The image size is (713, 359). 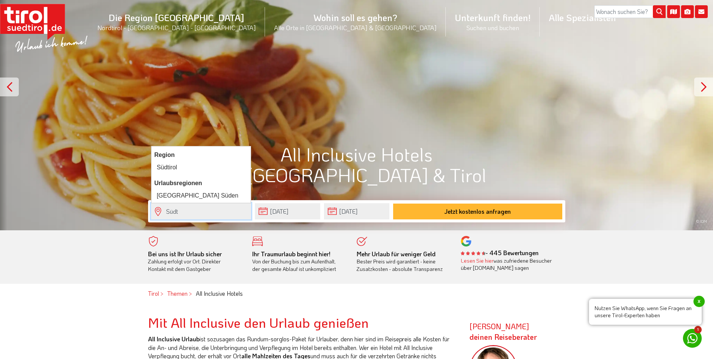 What do you see at coordinates (493, 21) in the screenshot?
I see `a: Unterkunft finden!Suchen und buchen` at bounding box center [493, 21].